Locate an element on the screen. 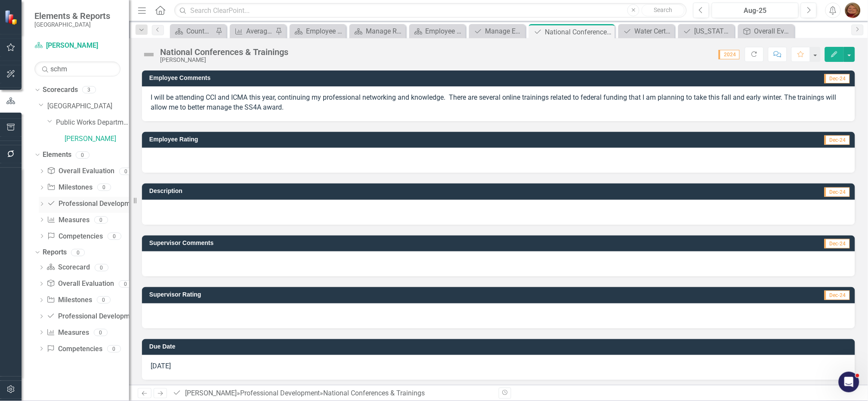  div: Overall Evaluation is located at coordinates (773, 31).